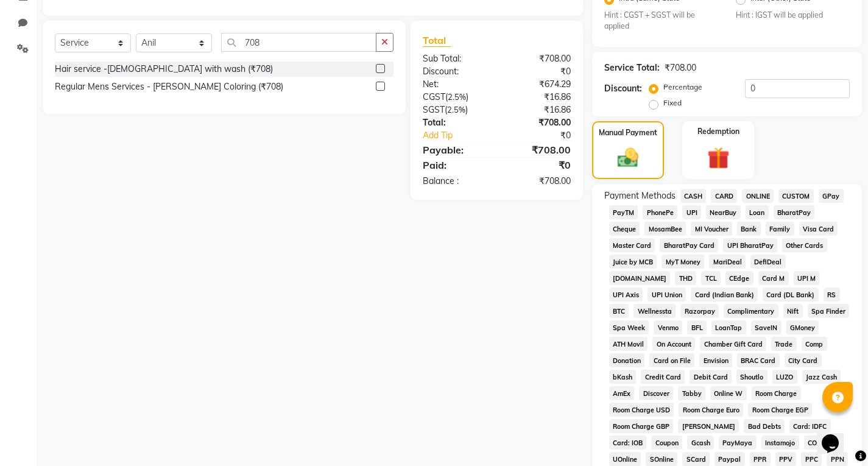 This screenshot has height=466, width=868. I want to click on span: Card (DL Bank), so click(790, 294).